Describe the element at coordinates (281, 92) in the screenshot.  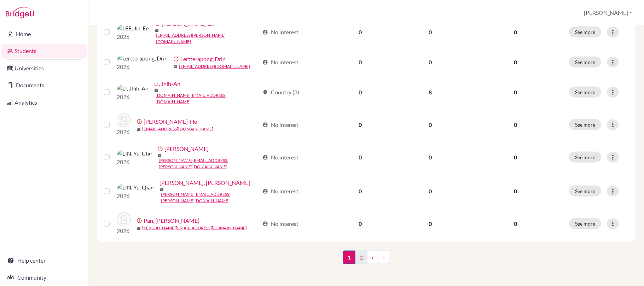
I see `div: Country (3)` at that location.